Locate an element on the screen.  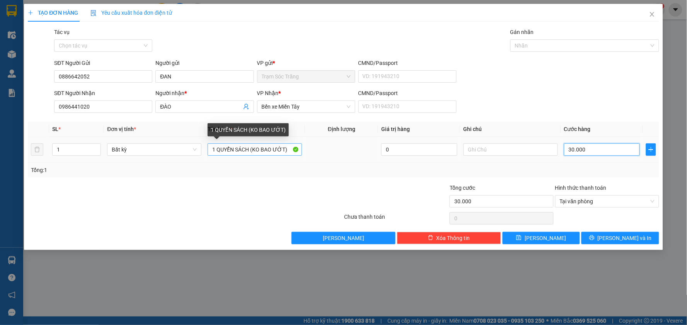
span: Bất kỳ is located at coordinates (154, 150).